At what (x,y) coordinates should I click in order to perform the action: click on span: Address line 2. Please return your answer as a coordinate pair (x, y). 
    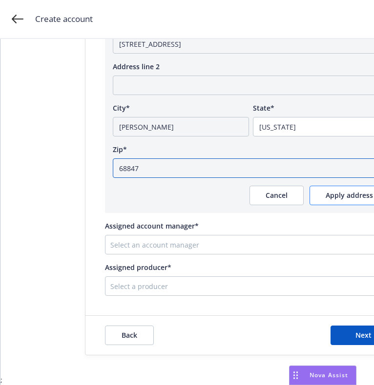
    Looking at the image, I should click on (136, 66).